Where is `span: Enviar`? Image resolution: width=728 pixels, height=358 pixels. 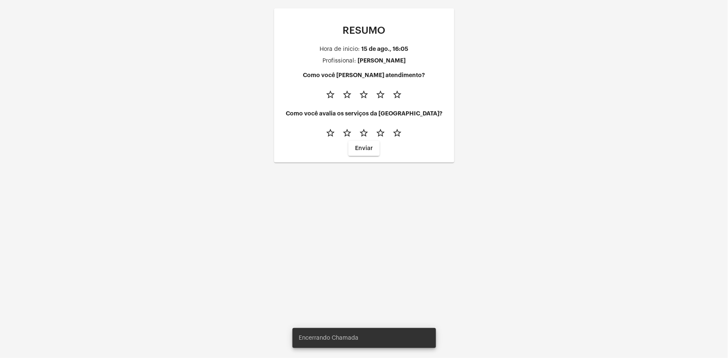 span: Enviar is located at coordinates (364, 148).